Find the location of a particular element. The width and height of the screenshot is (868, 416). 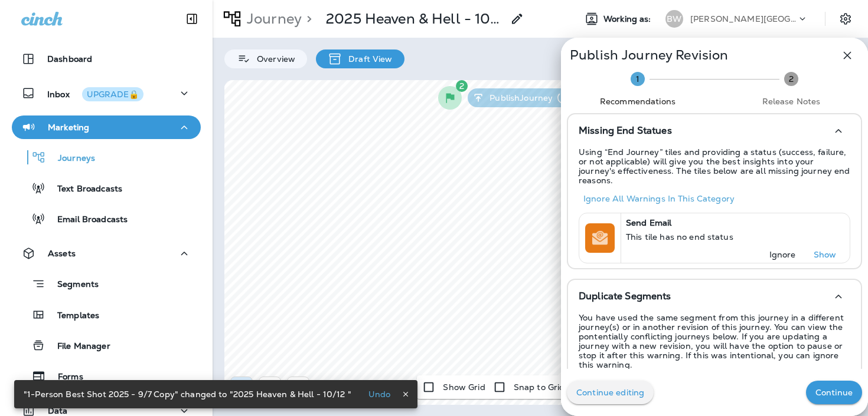

button: Ignore all warnings in this category is located at coordinates (659, 198).